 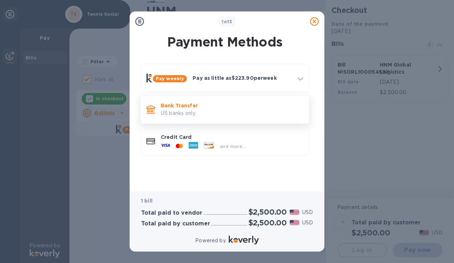 I want to click on h1: Payment Methods, so click(x=225, y=42).